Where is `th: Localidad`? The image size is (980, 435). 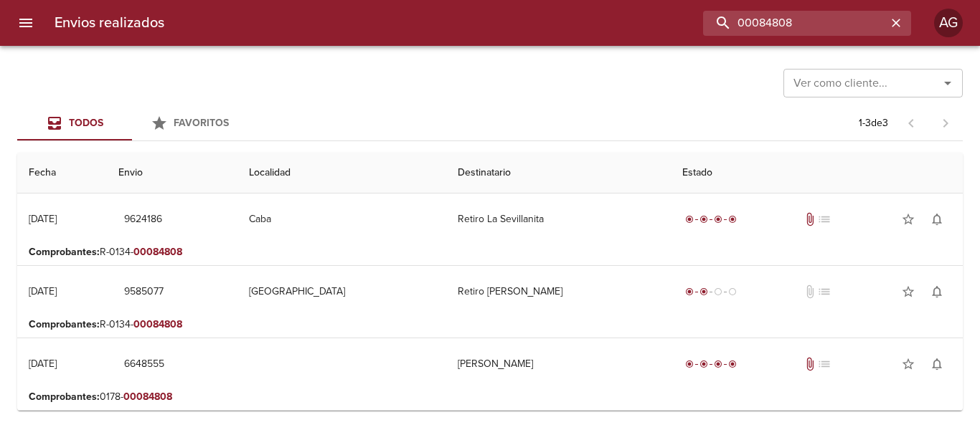 th: Localidad is located at coordinates (342, 173).